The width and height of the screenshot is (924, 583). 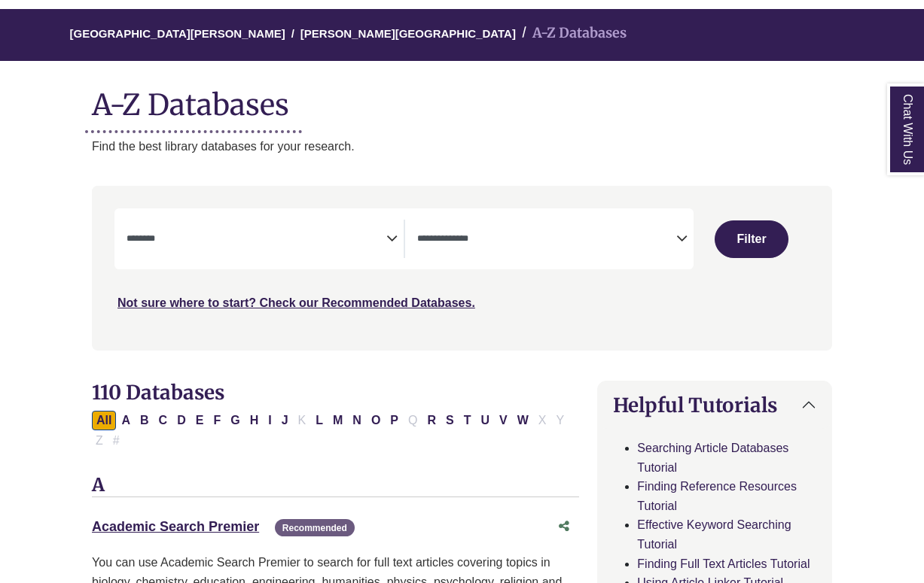 What do you see at coordinates (164, 421) in the screenshot?
I see `button: Filter Results C` at bounding box center [164, 421].